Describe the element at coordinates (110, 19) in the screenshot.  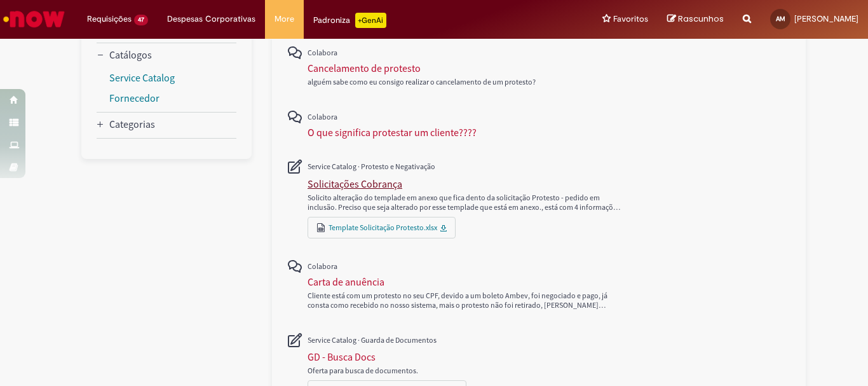
I see `span: Requisições` at that location.